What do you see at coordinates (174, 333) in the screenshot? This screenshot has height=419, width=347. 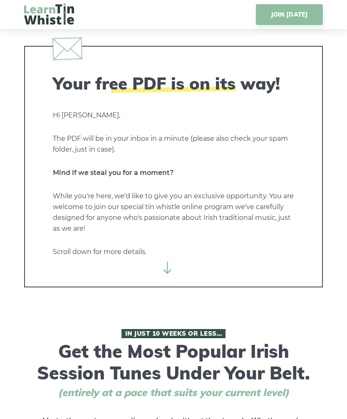 I see `span: In Just 10 Weeks or Less…` at bounding box center [174, 333].